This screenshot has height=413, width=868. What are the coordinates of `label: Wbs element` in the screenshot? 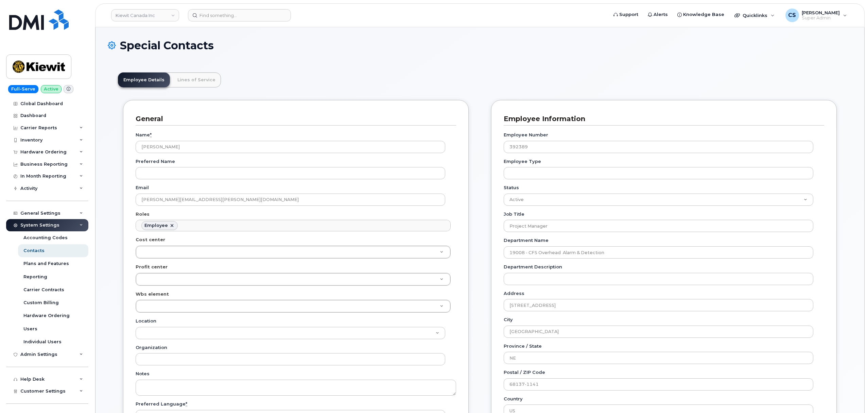 It's located at (152, 294).